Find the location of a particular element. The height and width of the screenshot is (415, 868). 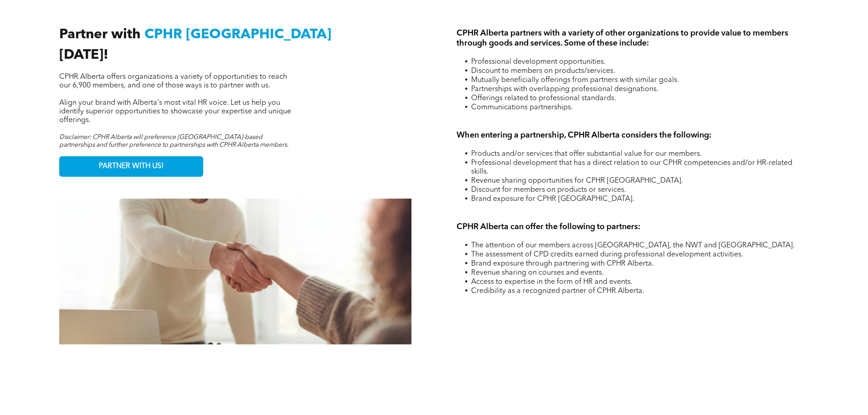

span: CPHR Alberta can offer the following to partners: is located at coordinates (548, 227).